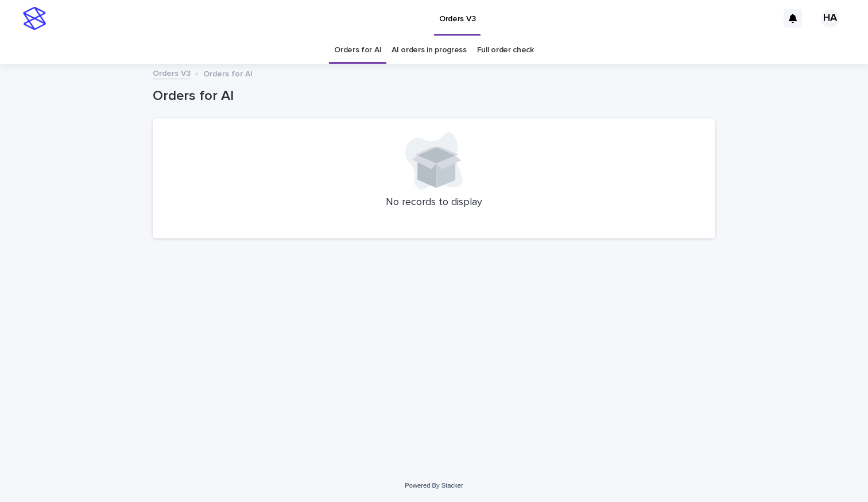 Image resolution: width=868 pixels, height=502 pixels. I want to click on h1: Orders for AI, so click(434, 96).